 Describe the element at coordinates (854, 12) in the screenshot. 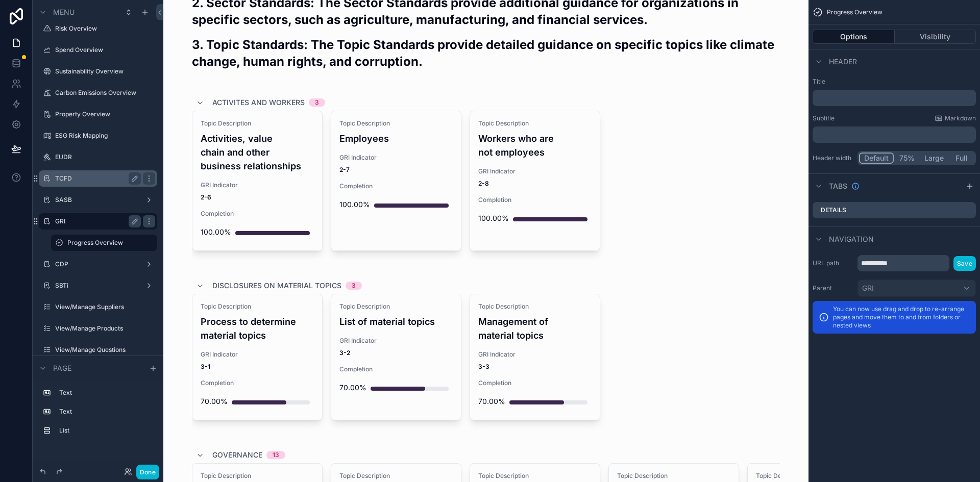

I see `span: Progress Overview` at that location.